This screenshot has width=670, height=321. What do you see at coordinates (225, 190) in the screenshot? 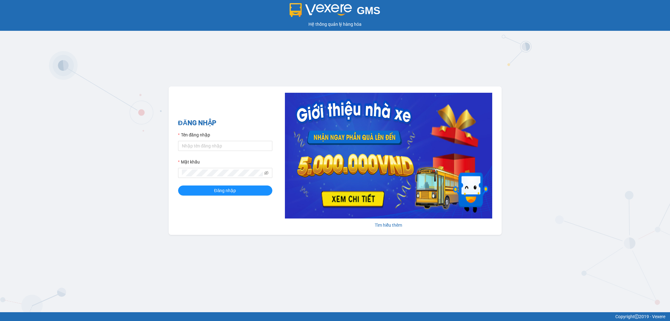
I see `span: Đăng nhập` at bounding box center [225, 190].